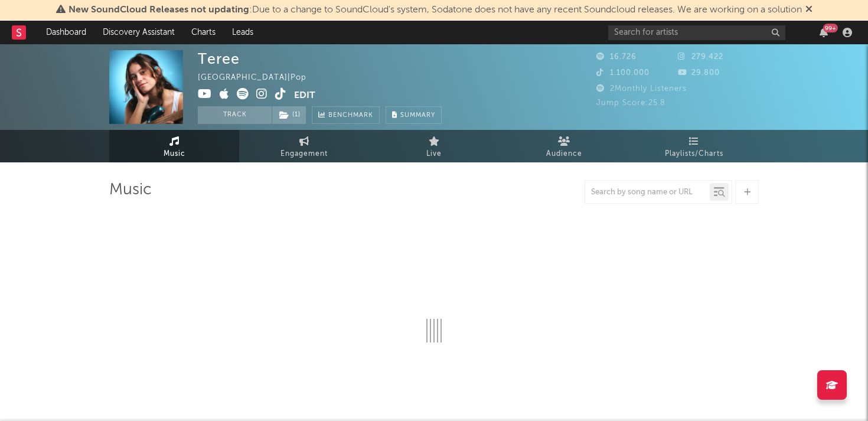 Image resolution: width=868 pixels, height=421 pixels. I want to click on a: Music, so click(174, 146).